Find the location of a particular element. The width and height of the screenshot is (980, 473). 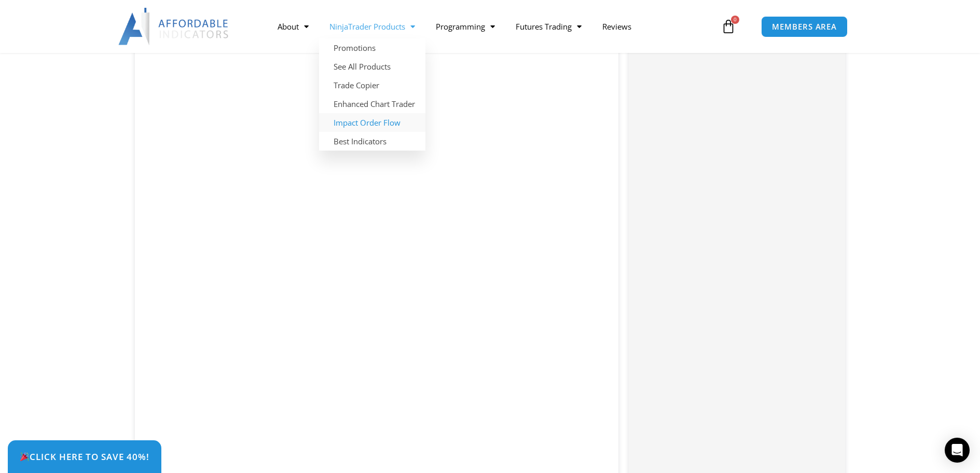

a: 🎉Click Here to save 40%! is located at coordinates (85, 456).